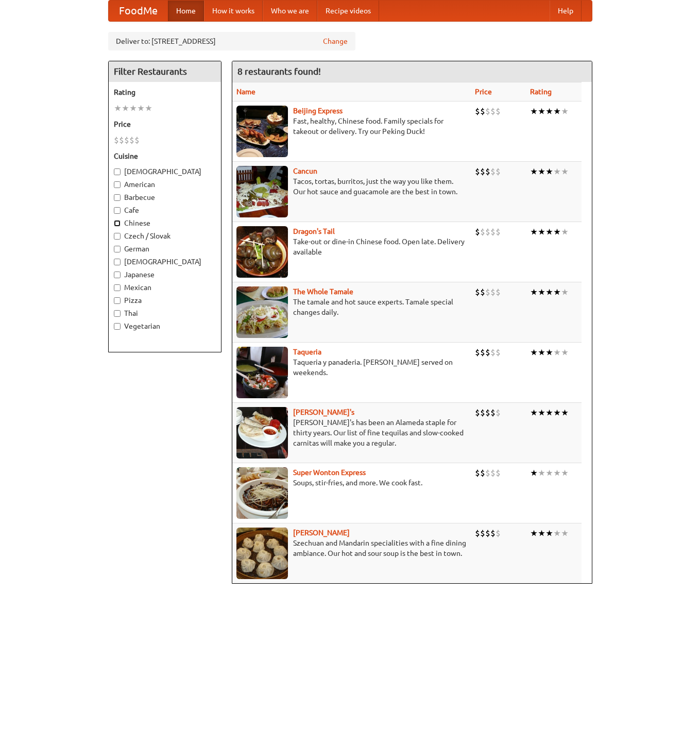 The height and width of the screenshot is (729, 700). Describe the element at coordinates (165, 223) in the screenshot. I see `label: Chinese` at that location.